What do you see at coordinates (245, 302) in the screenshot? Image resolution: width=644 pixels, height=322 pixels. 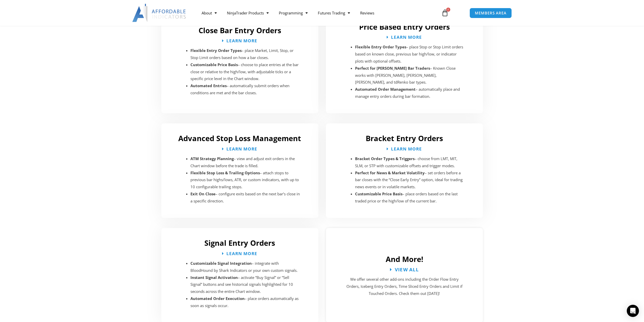 I see `li: – place orders automatically as soon as signals occur.` at bounding box center [245, 302].